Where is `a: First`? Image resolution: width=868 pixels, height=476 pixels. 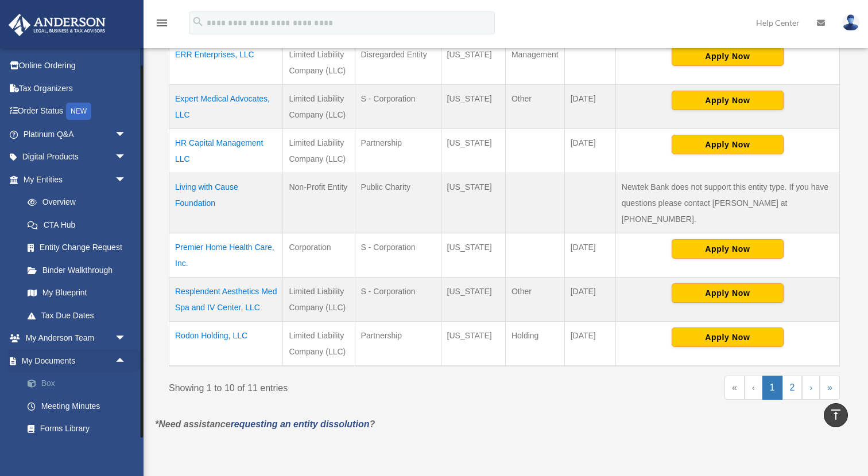 a: First is located at coordinates (734, 388).